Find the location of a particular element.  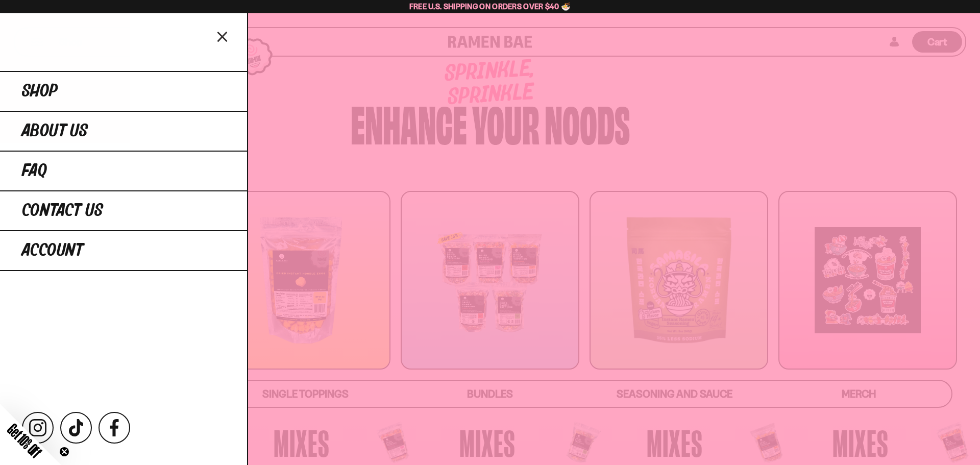

span: FAQ is located at coordinates (34, 171).